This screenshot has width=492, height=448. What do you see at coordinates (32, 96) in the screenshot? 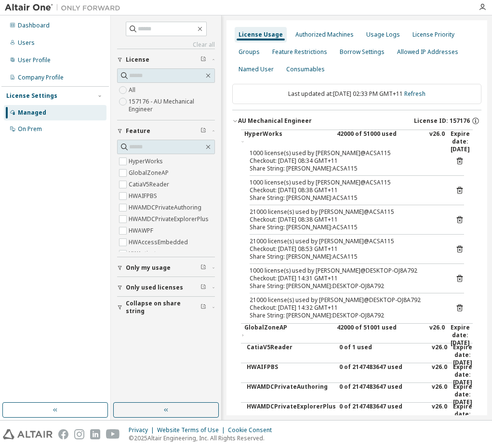
I see `div: License Settings` at bounding box center [32, 96].